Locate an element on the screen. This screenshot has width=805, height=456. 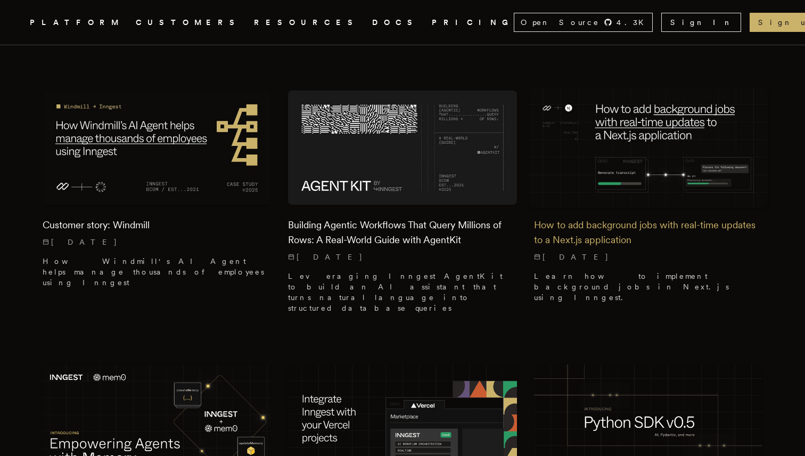
img: Featured image for How to add background jobs with real-time updates to a Next.js application blo... is located at coordinates (648, 147).